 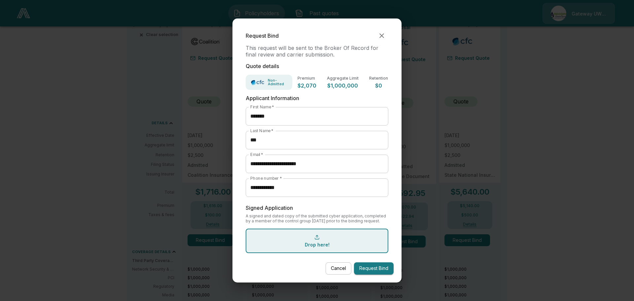 What do you see at coordinates (258, 83) in the screenshot?
I see `img: Carrier Logo` at bounding box center [258, 83].